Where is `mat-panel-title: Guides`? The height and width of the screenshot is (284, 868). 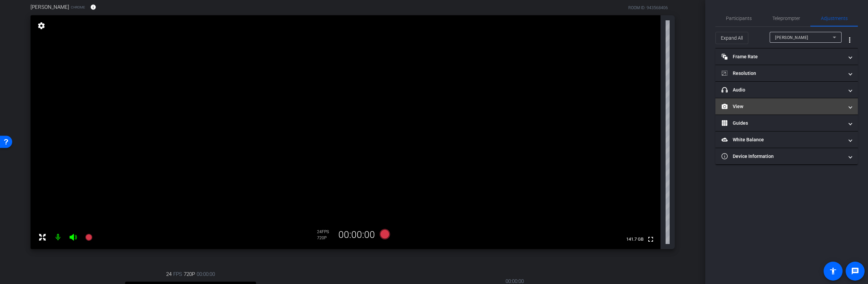 mat-panel-title: Guides is located at coordinates (783, 123).